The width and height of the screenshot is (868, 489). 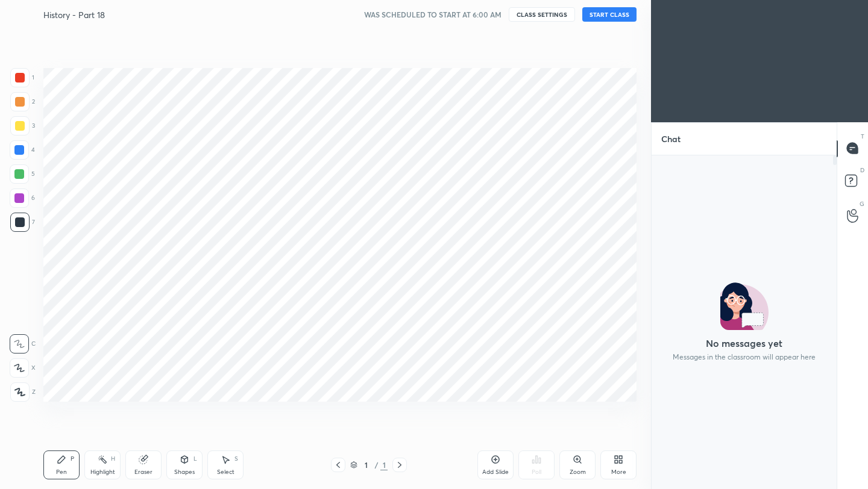 What do you see at coordinates (23, 368) in the screenshot?
I see `div: X` at bounding box center [23, 368].